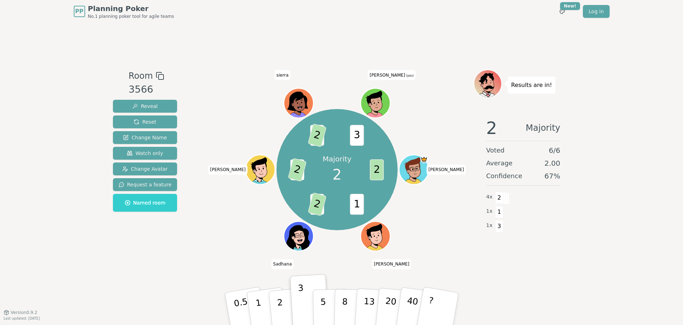 This screenshot has width=683, height=325. I want to click on p: 3, so click(301, 302).